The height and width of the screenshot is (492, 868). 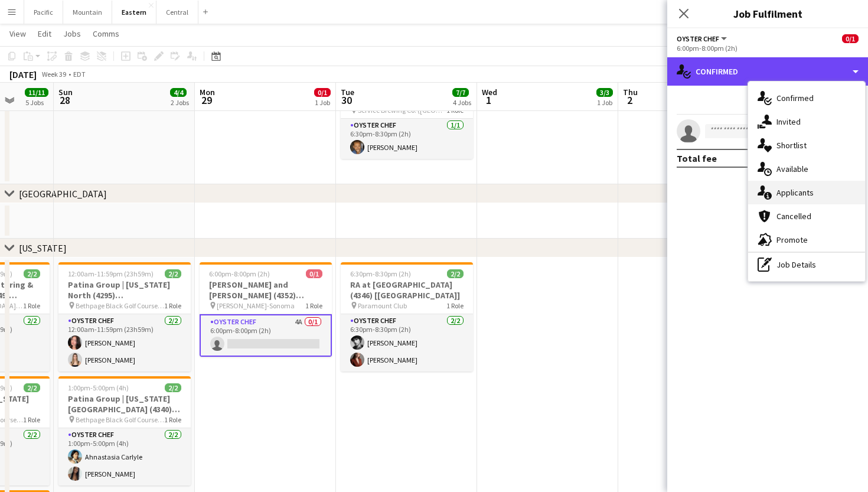 I want to click on a: Jobs, so click(x=72, y=33).